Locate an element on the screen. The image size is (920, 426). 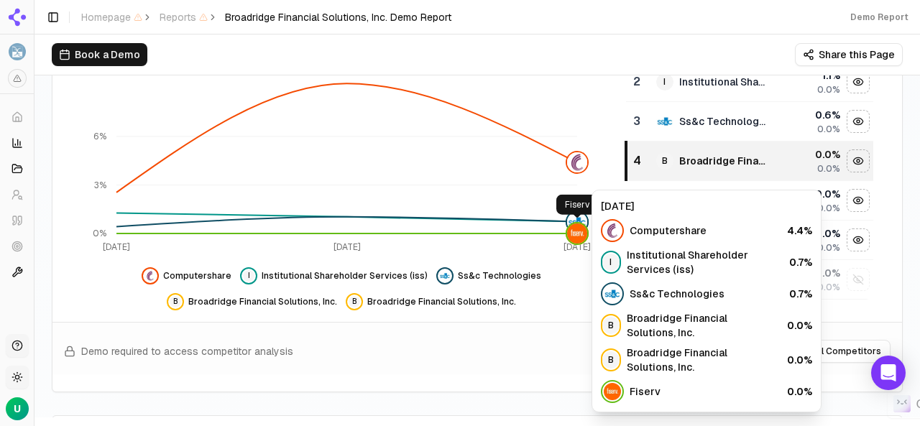
button: Book a Demo is located at coordinates (99, 55).